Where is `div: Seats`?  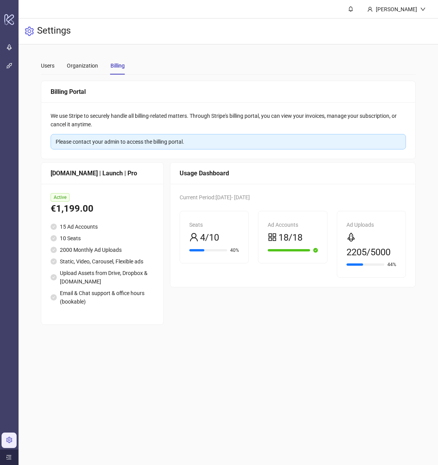 div: Seats is located at coordinates (214, 225).